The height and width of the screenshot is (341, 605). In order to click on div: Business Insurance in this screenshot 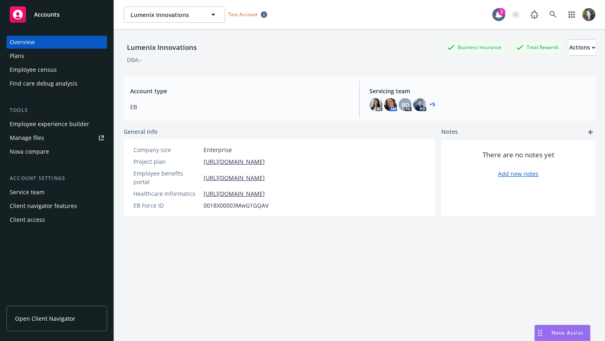, I will do `click(474, 47)`.